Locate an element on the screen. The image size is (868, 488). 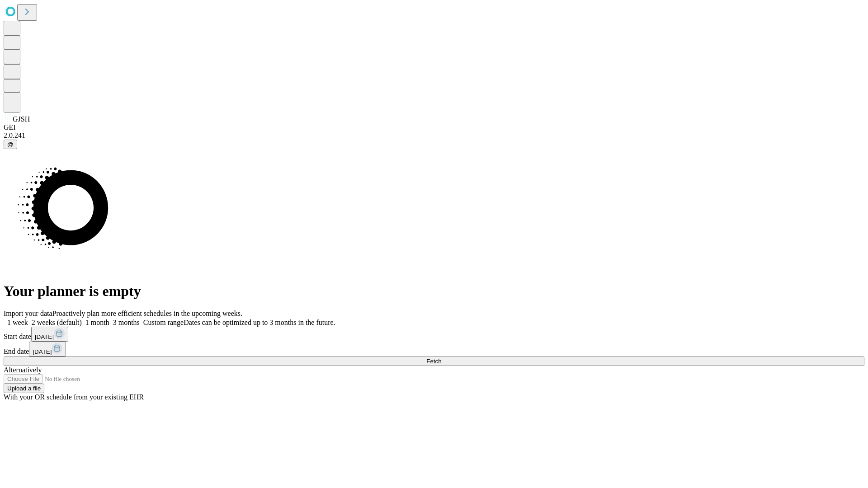
span: Dates can be optimized up to 3 months in the future. is located at coordinates (259, 322).